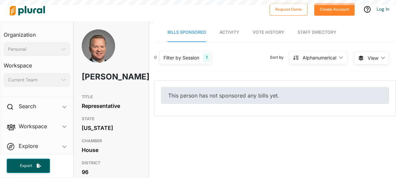  I want to click on h3: Workspace, so click(37, 63).